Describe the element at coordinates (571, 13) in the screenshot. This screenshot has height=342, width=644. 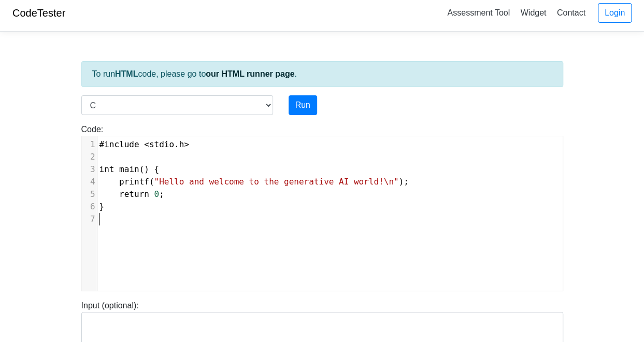
I see `a: Contact` at that location.